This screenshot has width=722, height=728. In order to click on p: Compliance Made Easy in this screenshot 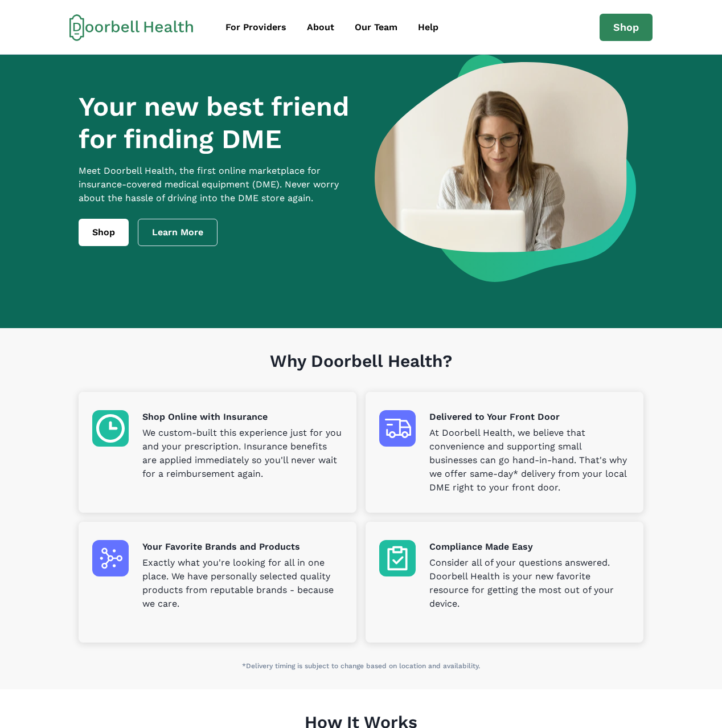, I will do `click(529, 547)`.